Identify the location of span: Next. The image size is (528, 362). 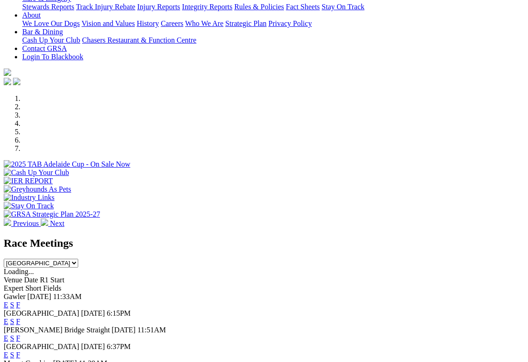
(57, 223).